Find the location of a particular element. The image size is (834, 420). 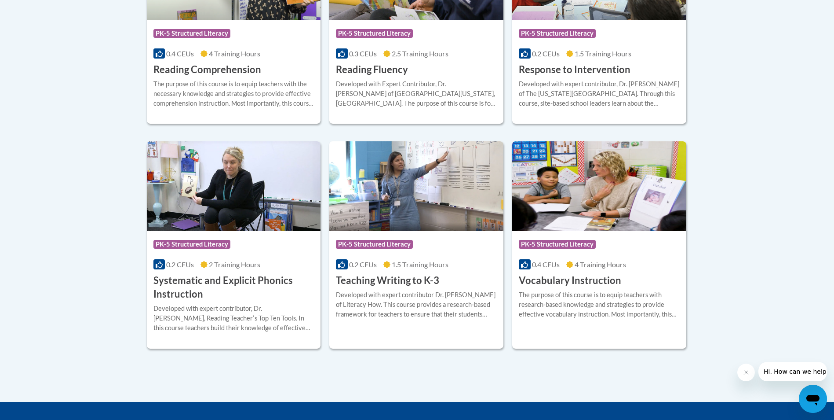

h3: Vocabulary Instruction is located at coordinates (570, 280).